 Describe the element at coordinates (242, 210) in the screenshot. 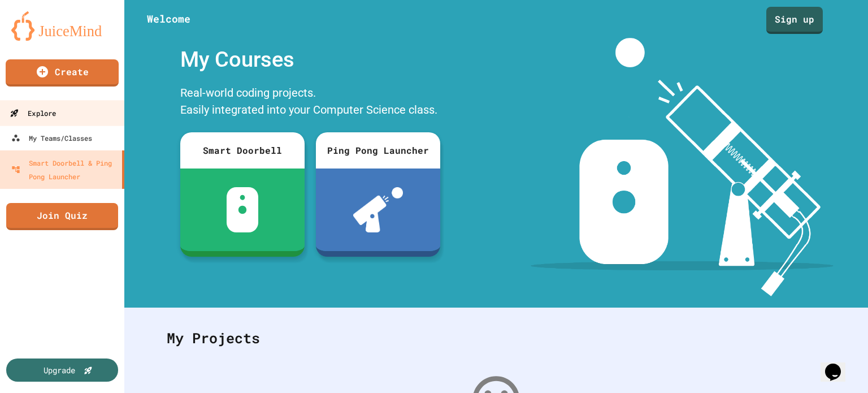

I see `img: sdb-white.svg` at that location.